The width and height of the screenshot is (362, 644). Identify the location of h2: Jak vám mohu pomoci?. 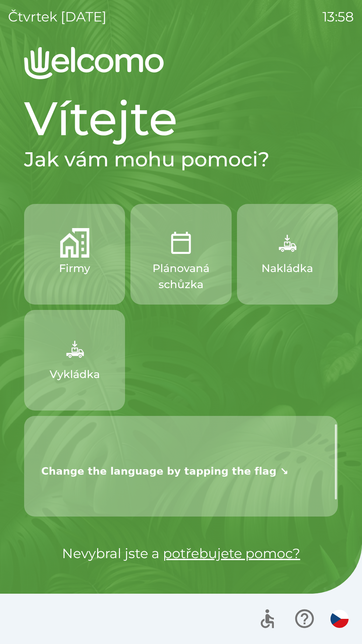
(181, 159).